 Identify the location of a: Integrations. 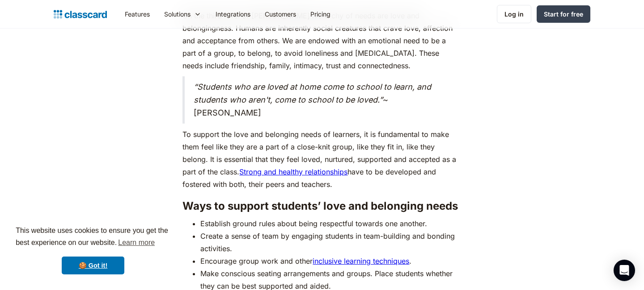
(233, 14).